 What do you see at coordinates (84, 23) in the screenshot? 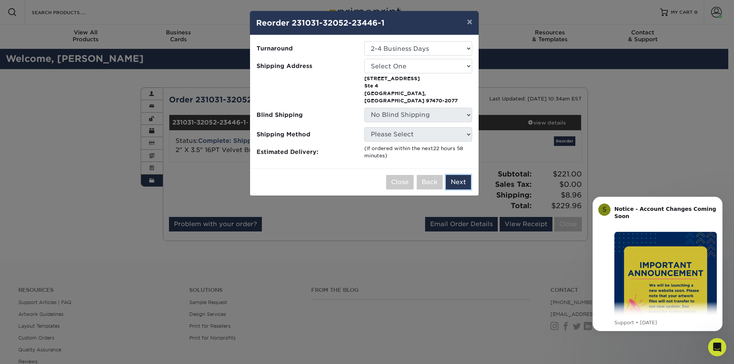
I see `b: Notice - Account Changes Coming Soon` at bounding box center [84, 23].